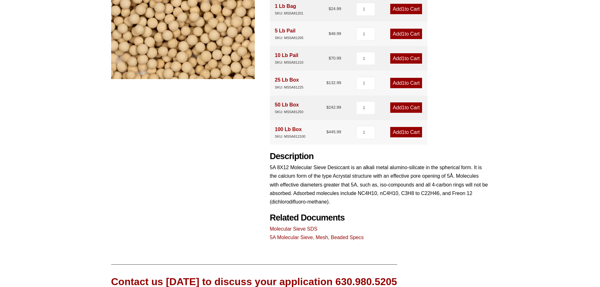  I want to click on a: Molecular Sieve SDS, so click(294, 229).